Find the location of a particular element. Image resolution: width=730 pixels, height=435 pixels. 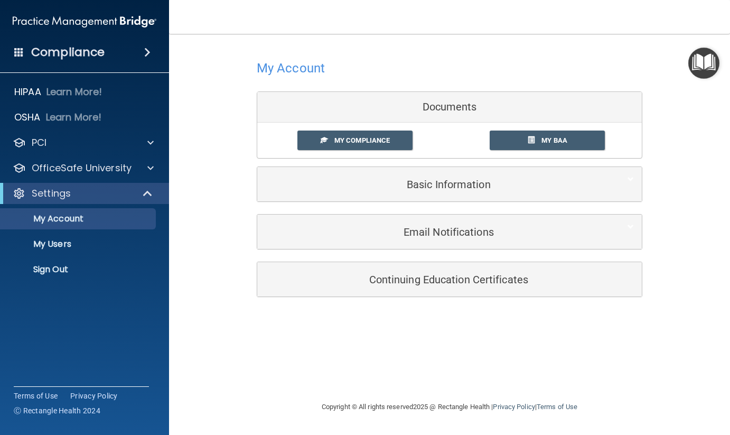

h5: Basic Information is located at coordinates (433, 184).